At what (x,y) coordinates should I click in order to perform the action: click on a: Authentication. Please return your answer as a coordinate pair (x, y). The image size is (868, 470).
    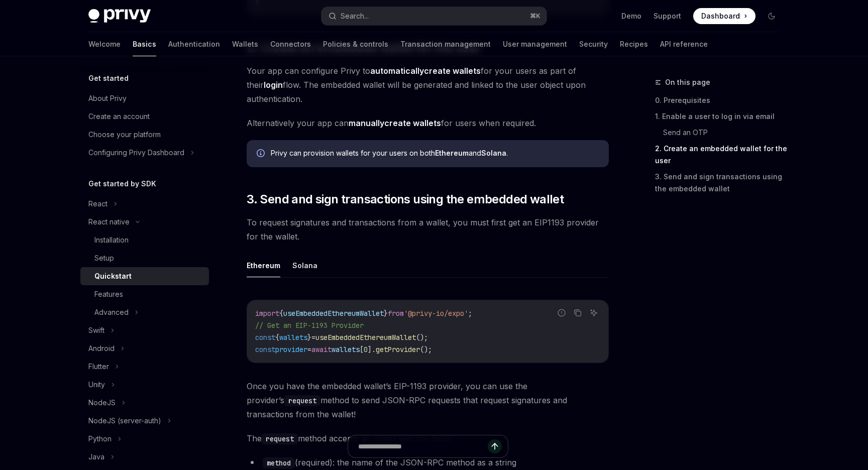
    Looking at the image, I should click on (194, 44).